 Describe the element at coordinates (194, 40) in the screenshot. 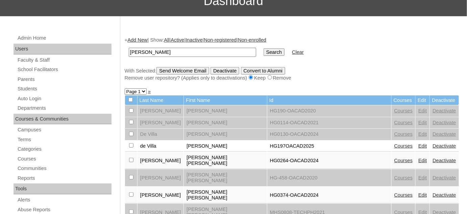

I see `a: Inactive` at that location.